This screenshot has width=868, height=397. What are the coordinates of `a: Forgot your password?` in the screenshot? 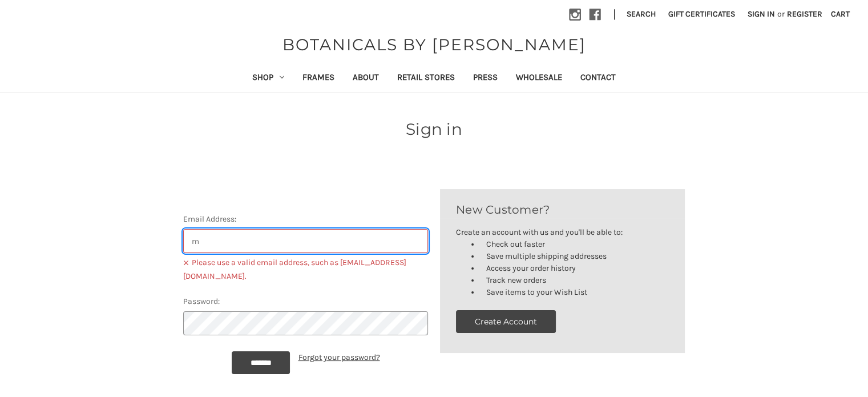 It's located at (338, 357).